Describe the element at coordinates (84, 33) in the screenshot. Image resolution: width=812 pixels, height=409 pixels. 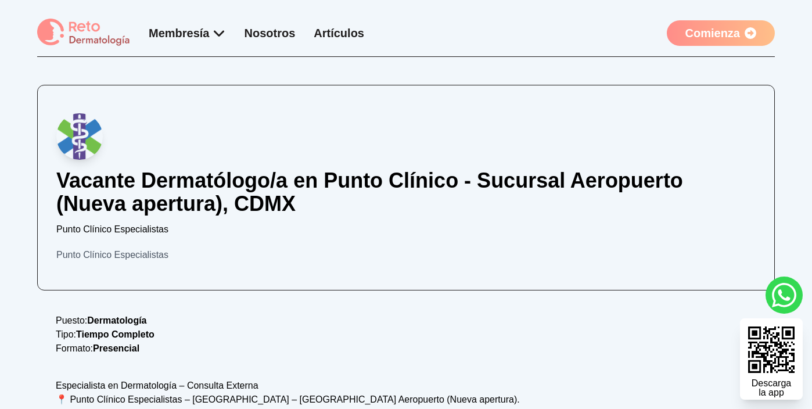
I see `img: logo Reto dermatología` at that location.